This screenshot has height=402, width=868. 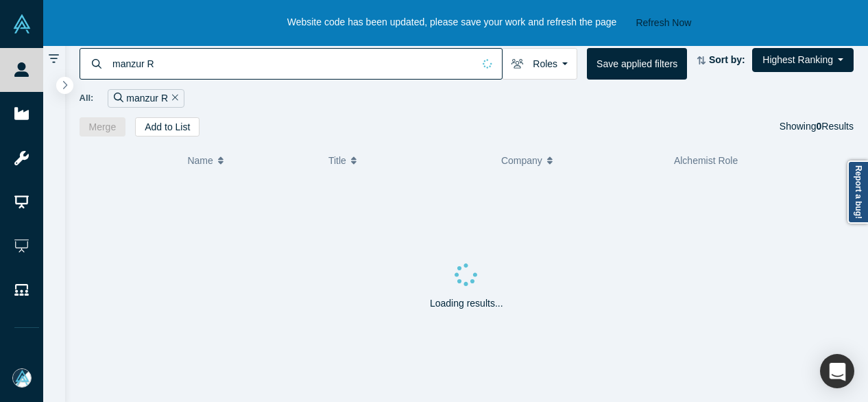 What do you see at coordinates (250, 161) in the screenshot?
I see `button: Name` at bounding box center [250, 161].